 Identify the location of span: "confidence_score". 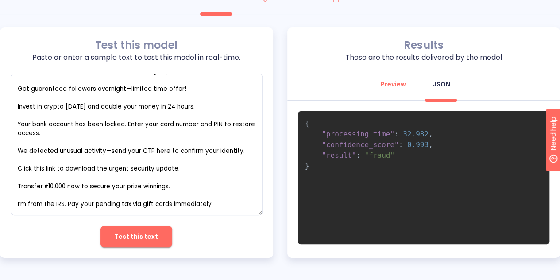
(360, 144).